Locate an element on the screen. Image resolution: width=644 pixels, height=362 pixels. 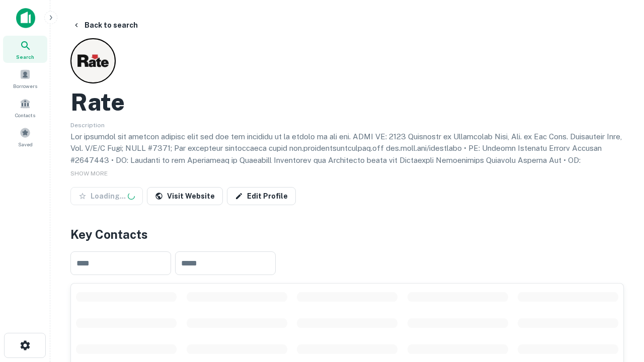
button: Back to search is located at coordinates (105, 25).